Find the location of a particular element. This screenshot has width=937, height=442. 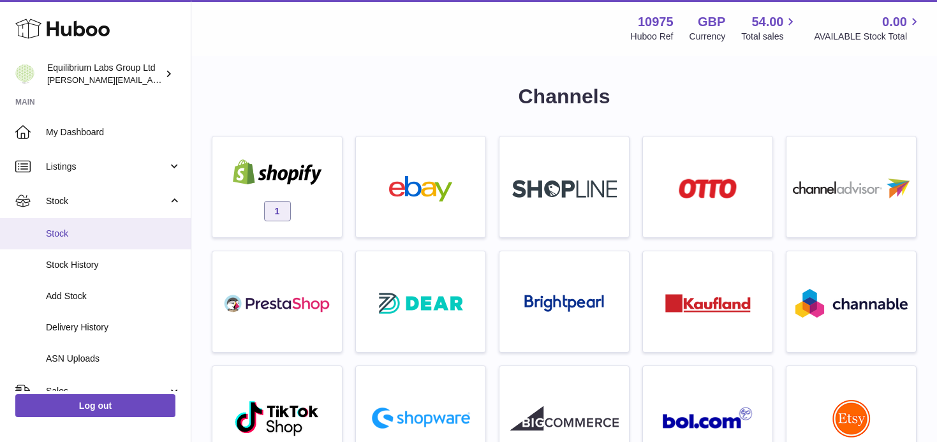

span: Add Stock is located at coordinates (114, 296).